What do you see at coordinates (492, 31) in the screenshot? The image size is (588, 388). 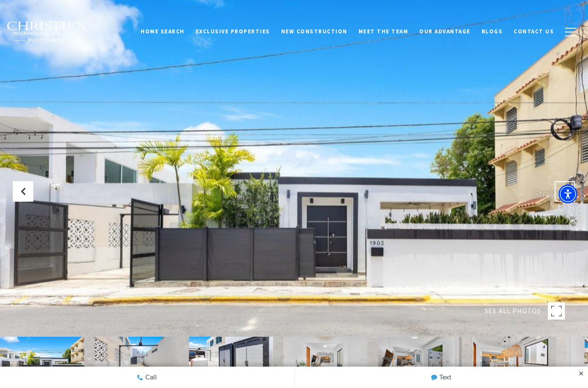 I see `a: Blogs` at bounding box center [492, 31].